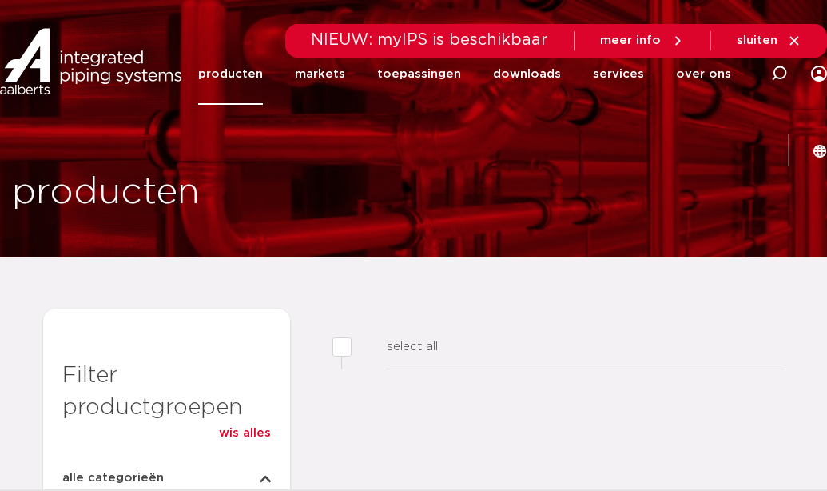  I want to click on a: toepassingen, so click(419, 74).